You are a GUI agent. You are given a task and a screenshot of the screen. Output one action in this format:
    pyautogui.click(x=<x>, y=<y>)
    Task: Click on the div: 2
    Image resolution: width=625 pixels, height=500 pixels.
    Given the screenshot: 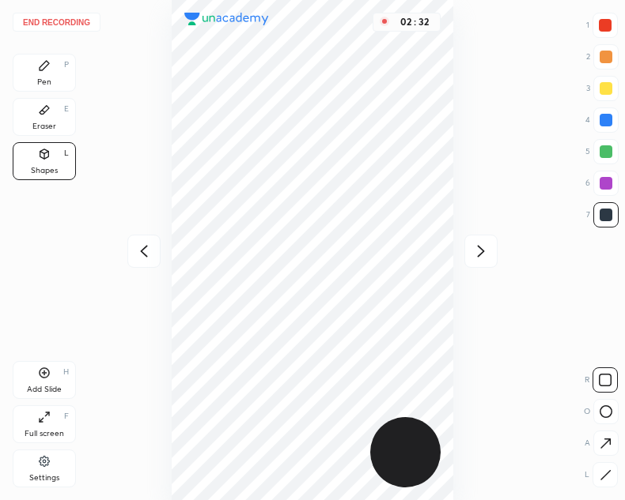 What is the action you would take?
    pyautogui.click(x=602, y=57)
    